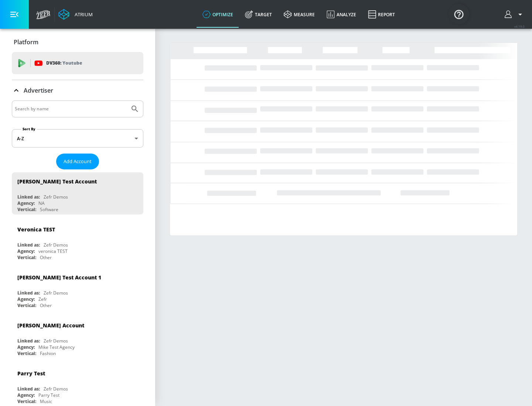 Image resolution: width=532 pixels, height=406 pixels. What do you see at coordinates (341, 15) in the screenshot?
I see `a: Analyze` at bounding box center [341, 15].